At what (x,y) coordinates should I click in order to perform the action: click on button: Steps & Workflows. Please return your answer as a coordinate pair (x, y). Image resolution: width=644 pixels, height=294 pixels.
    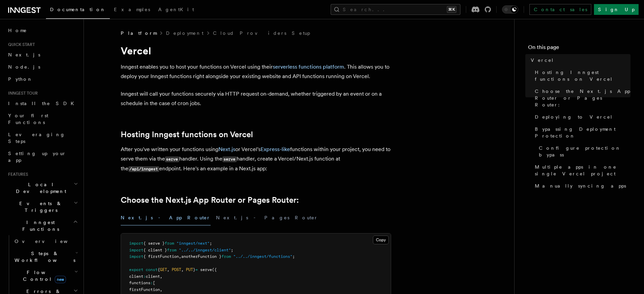
    Looking at the image, I should click on (46, 257).